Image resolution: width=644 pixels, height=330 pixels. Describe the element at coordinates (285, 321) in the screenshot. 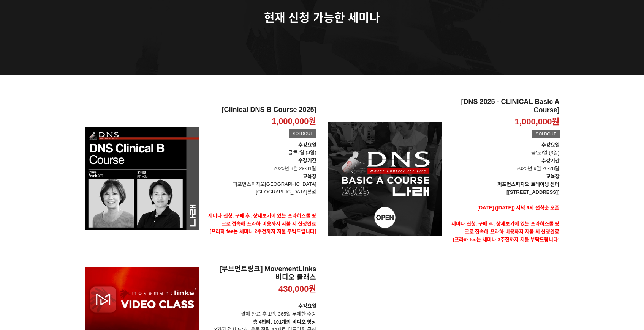

I see `strong: 총 4챕터, 101개의 비디오 영상` at that location.